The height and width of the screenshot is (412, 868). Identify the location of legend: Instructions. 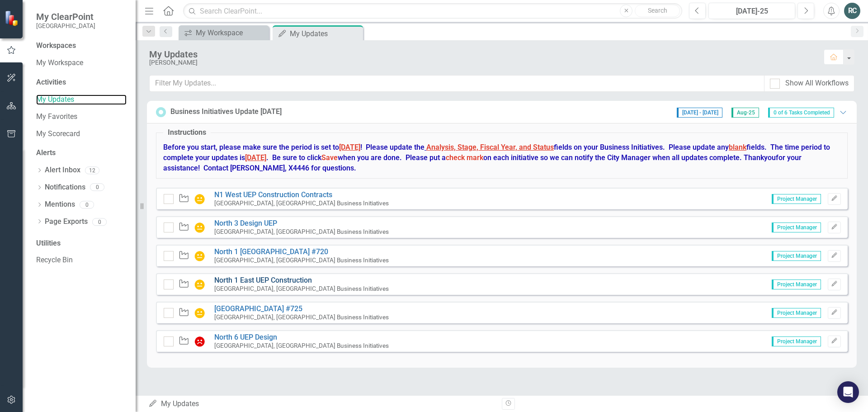
(187, 133).